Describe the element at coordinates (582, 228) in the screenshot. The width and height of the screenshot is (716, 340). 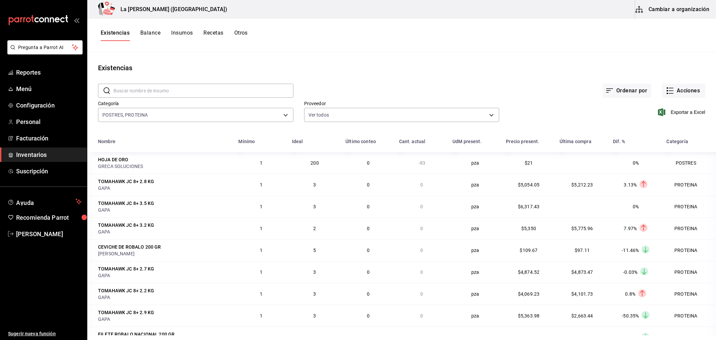
I see `span: $5,775.96` at that location.